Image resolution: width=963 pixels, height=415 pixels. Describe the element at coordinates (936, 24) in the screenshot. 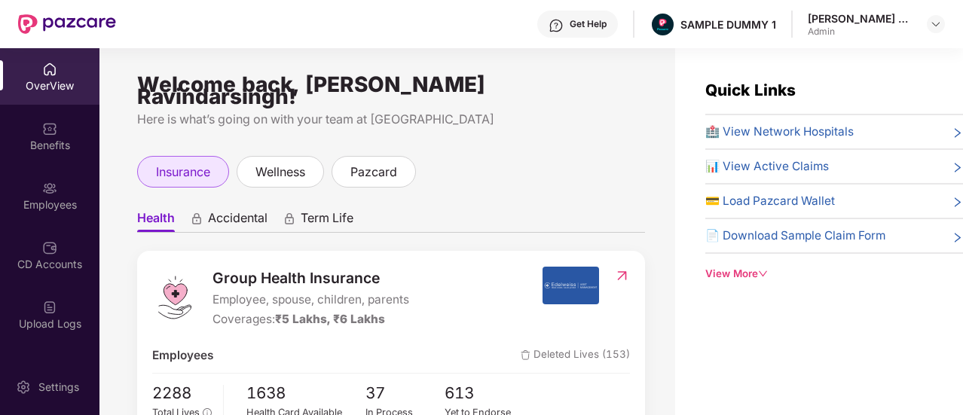

I see `img: svg+xml;base64,PHN2ZyBpZD0iRHJvcGRvd24tMzJ4MzIiIHhtbG5zPSJodHRwOi8vd3d3LnczLm9yZy8yMDAwL3N2ZyIgd2...` at that location.